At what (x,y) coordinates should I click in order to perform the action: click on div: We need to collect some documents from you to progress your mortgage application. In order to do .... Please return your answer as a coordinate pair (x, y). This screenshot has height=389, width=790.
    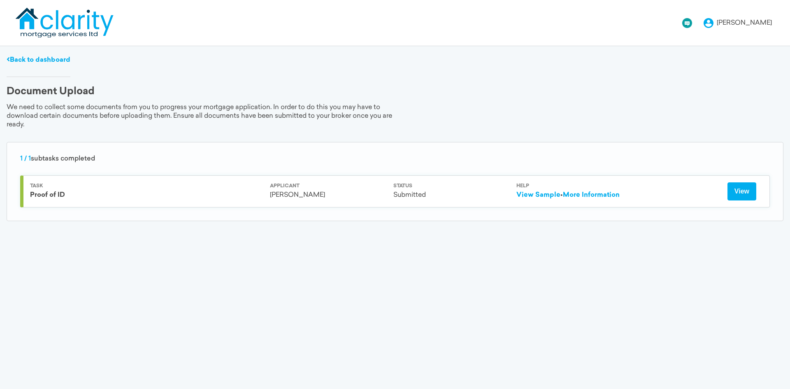
    Looking at the image, I should click on (201, 116).